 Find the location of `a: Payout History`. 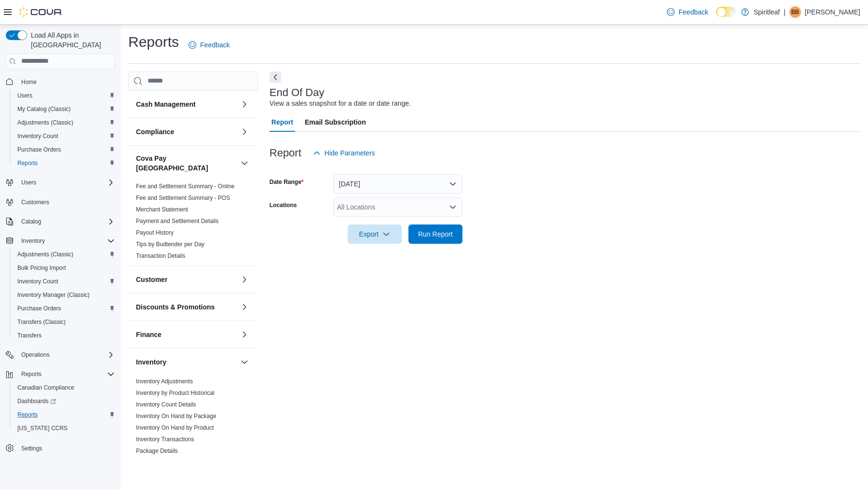

a: Payout History is located at coordinates (154, 233).